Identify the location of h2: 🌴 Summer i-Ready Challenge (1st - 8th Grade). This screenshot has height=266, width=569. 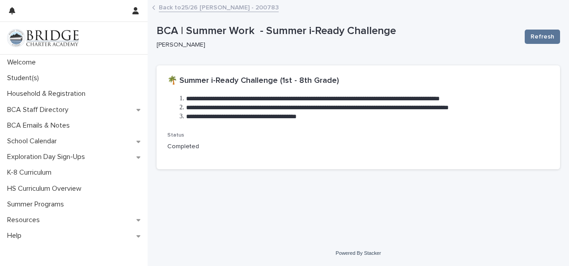
(253, 81).